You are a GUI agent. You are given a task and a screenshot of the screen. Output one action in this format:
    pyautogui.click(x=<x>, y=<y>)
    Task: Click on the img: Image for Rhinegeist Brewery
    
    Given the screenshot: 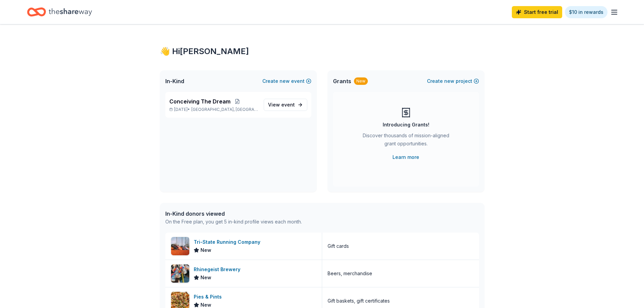 What is the action you would take?
    pyautogui.click(x=180, y=273)
    